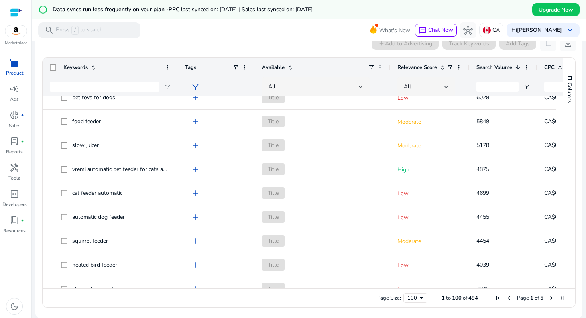 This screenshot has width=586, height=318. What do you see at coordinates (487, 30) in the screenshot?
I see `img: ca.svg` at bounding box center [487, 30].